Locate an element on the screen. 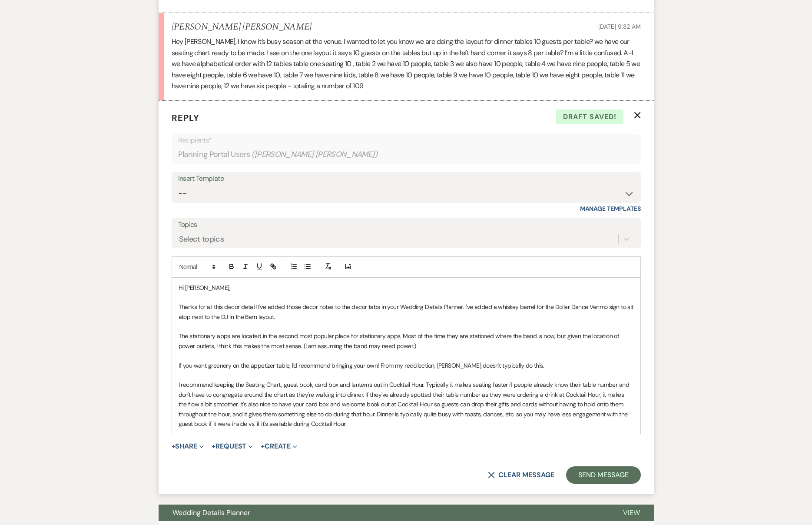 This screenshot has height=525, width=812. span: Draft saved! is located at coordinates (590, 117).